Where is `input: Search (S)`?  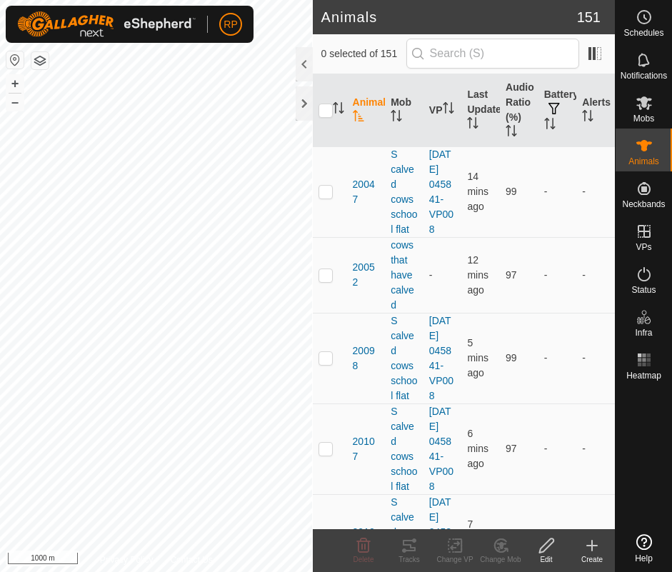 input: Search (S) is located at coordinates (493, 54).